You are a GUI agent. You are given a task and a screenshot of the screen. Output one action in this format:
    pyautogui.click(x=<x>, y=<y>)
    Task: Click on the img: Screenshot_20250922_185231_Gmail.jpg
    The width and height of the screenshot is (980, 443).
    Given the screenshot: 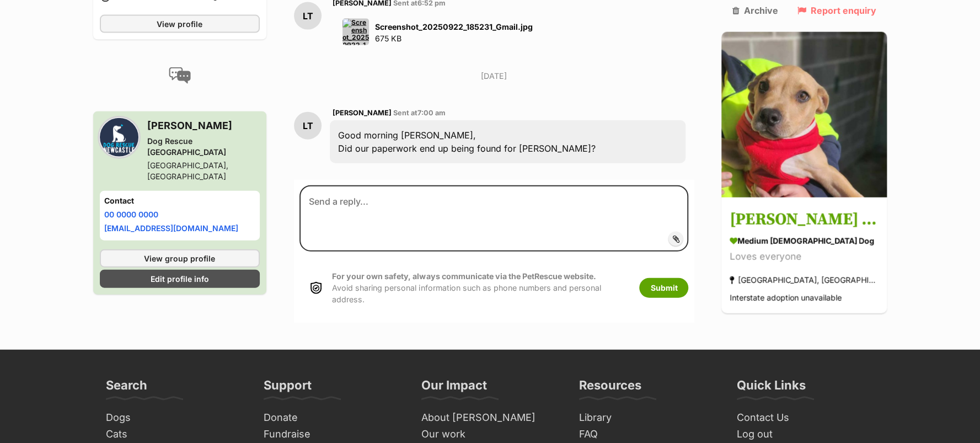 What is the action you would take?
    pyautogui.click(x=356, y=32)
    